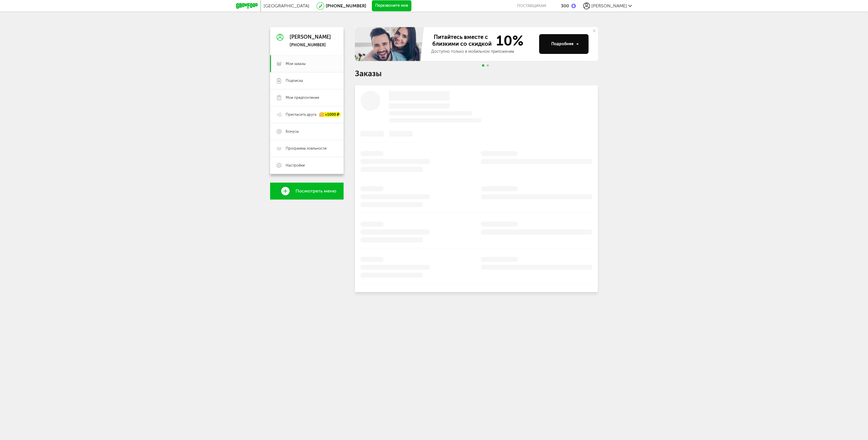 The image size is (868, 440). I want to click on span: Питайтесь вместе с близкими со скидкой, so click(462, 41).